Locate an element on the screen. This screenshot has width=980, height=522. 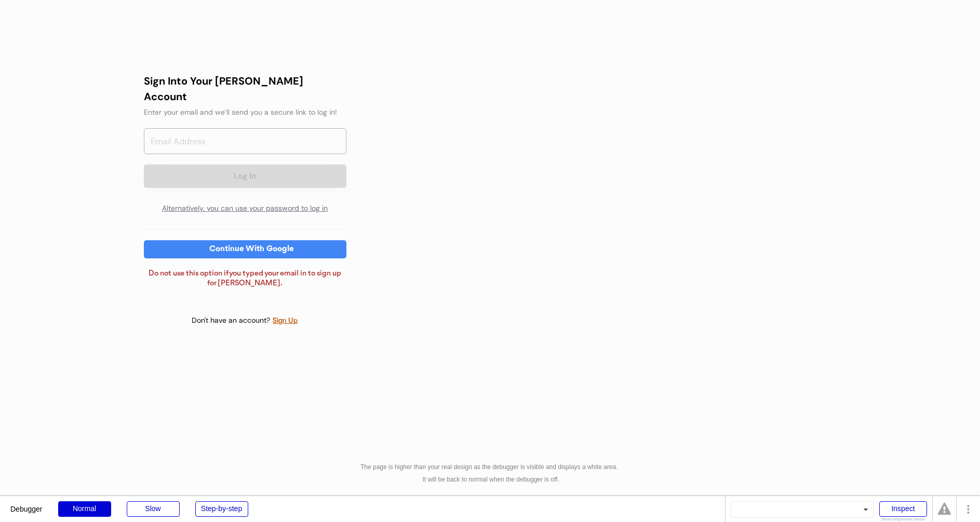
button: Log In is located at coordinates (245, 176).